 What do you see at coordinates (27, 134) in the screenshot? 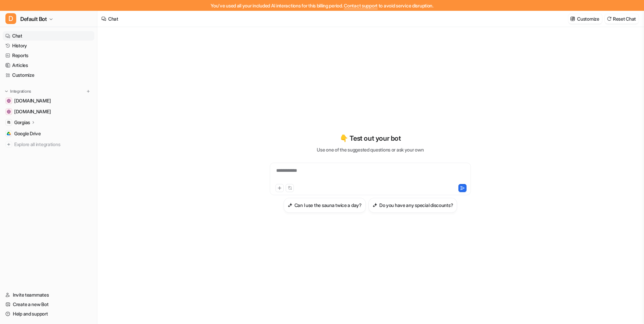
I see `span: Google Drive` at bounding box center [27, 134].